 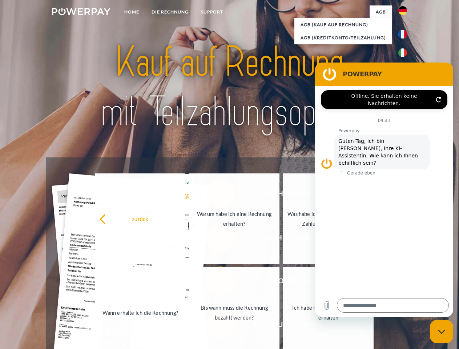 I want to click on img: fr, so click(x=403, y=34).